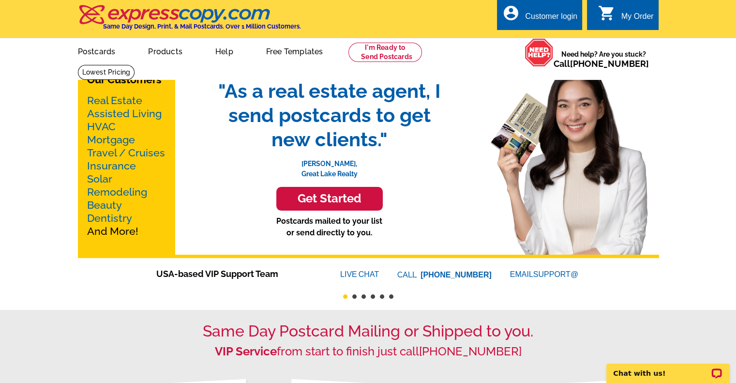 The height and width of the screenshot is (383, 736). I want to click on font: CALL, so click(407, 275).